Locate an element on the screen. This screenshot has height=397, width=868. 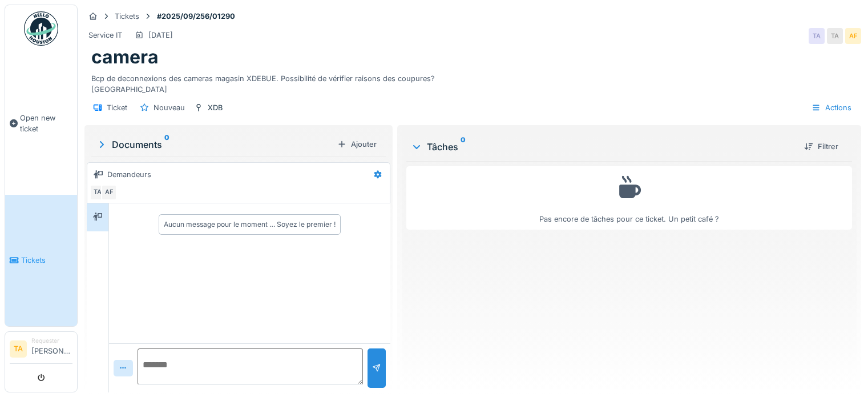
div: Ajouter is located at coordinates (357, 144).